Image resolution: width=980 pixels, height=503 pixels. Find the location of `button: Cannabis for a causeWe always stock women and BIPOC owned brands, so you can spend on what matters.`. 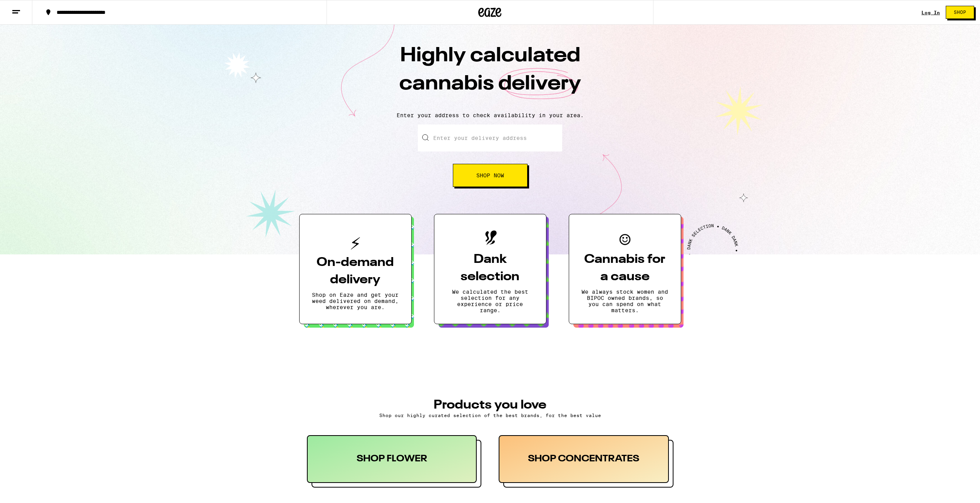

button: Cannabis for a causeWe always stock women and BIPOC owned brands, so you can spend on what matters. is located at coordinates (624, 269).